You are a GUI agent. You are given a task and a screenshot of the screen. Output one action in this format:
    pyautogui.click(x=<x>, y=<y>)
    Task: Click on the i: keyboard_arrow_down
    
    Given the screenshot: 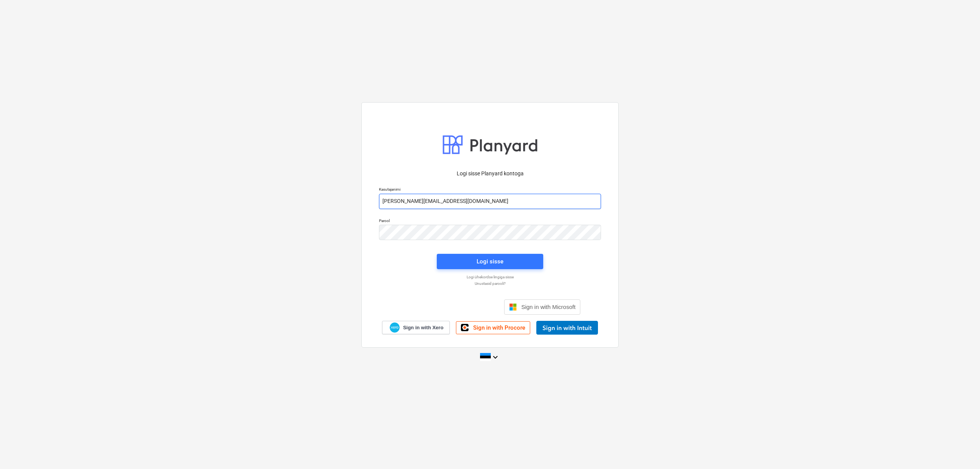 What is the action you would take?
    pyautogui.click(x=496, y=358)
    